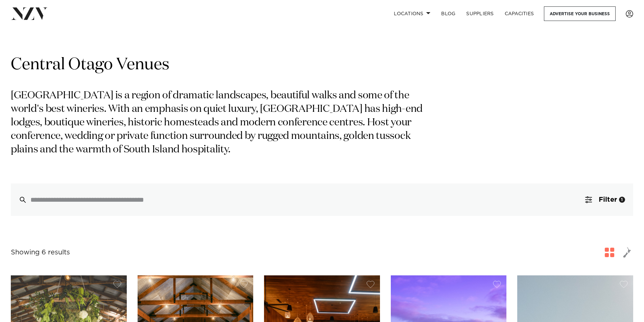  What do you see at coordinates (608, 200) in the screenshot?
I see `span: Filter` at bounding box center [608, 200].